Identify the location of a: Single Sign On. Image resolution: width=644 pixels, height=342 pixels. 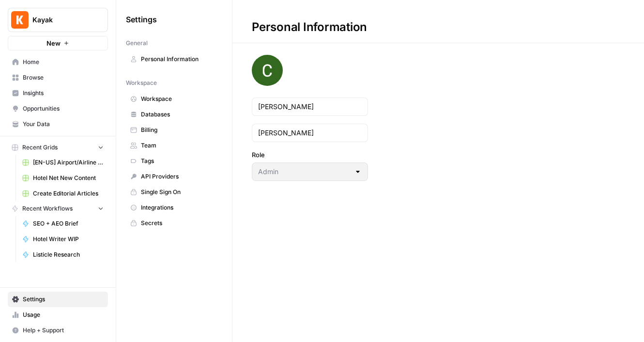
(174, 192).